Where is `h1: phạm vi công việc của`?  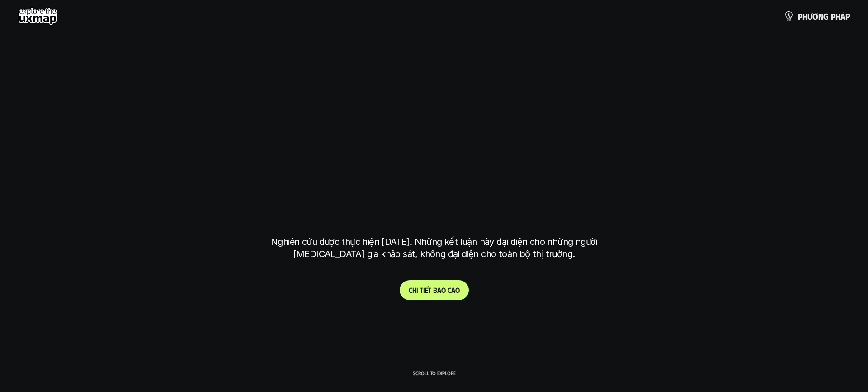 h1: phạm vi công việc của is located at coordinates (434, 135).